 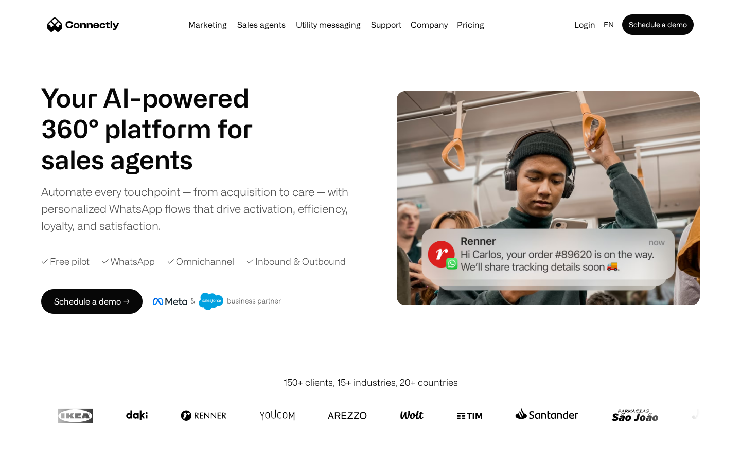 I want to click on div: ✓ Inbound & Outbound, so click(x=296, y=261).